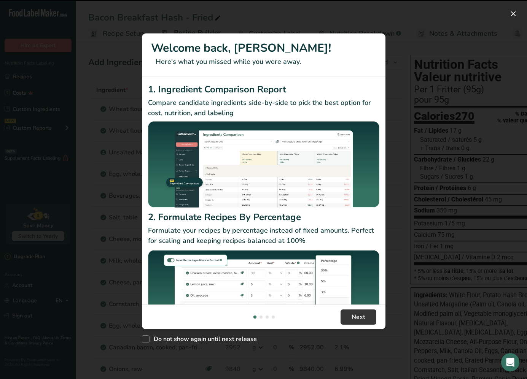 This screenshot has width=527, height=379. What do you see at coordinates (263, 62) in the screenshot?
I see `p: Here's what you missed while you were away.` at bounding box center [263, 62].